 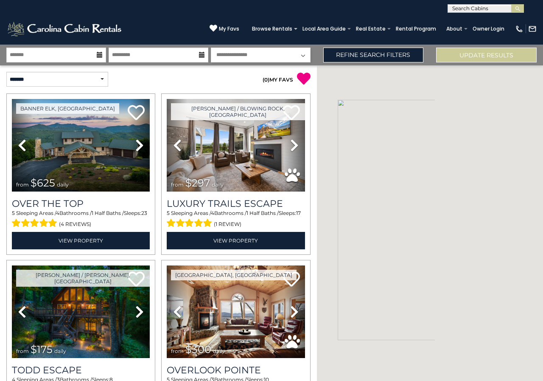 What do you see at coordinates (272, 29) in the screenshot?
I see `a: Browse Rentals` at bounding box center [272, 29].